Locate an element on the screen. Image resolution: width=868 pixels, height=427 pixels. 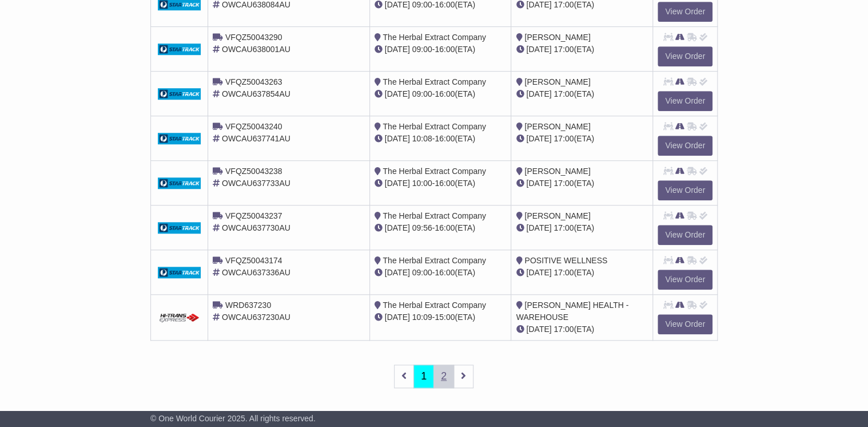
span: OWCAU637733AU is located at coordinates (256, 183).